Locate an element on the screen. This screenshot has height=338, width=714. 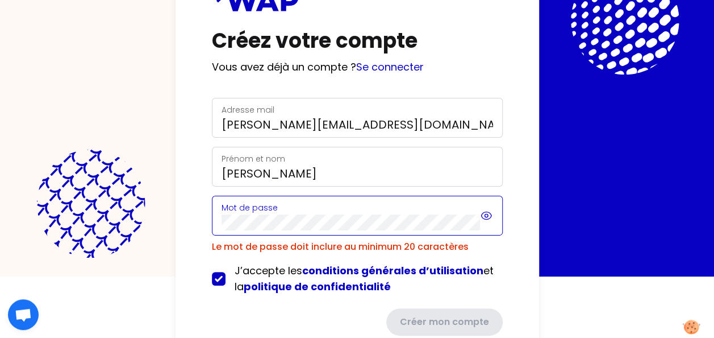
label: Mot de passe is located at coordinates (249, 207).